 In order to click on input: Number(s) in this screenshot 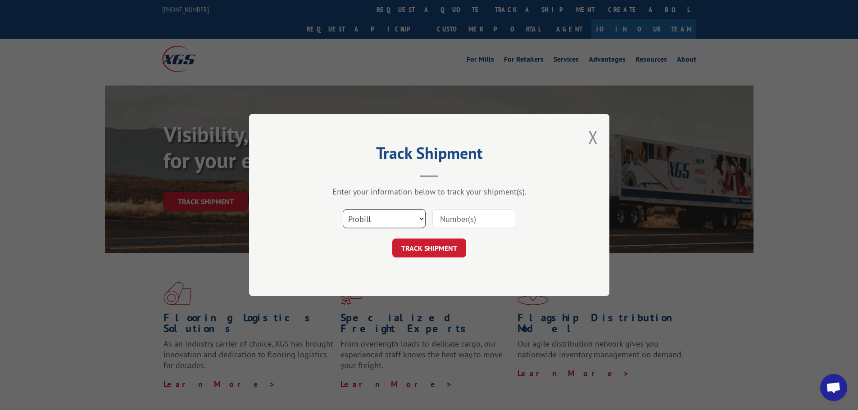, I will do `click(474, 219)`.